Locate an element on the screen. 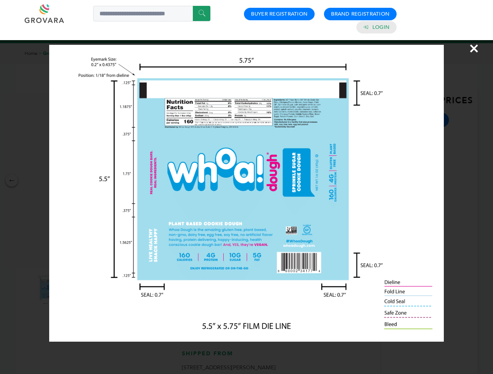  a: Buyer Registration is located at coordinates (279, 14).